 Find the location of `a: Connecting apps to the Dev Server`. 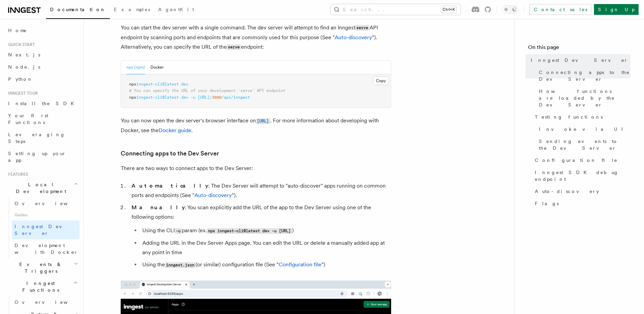

a: Connecting apps to the Dev Server is located at coordinates (170, 153).